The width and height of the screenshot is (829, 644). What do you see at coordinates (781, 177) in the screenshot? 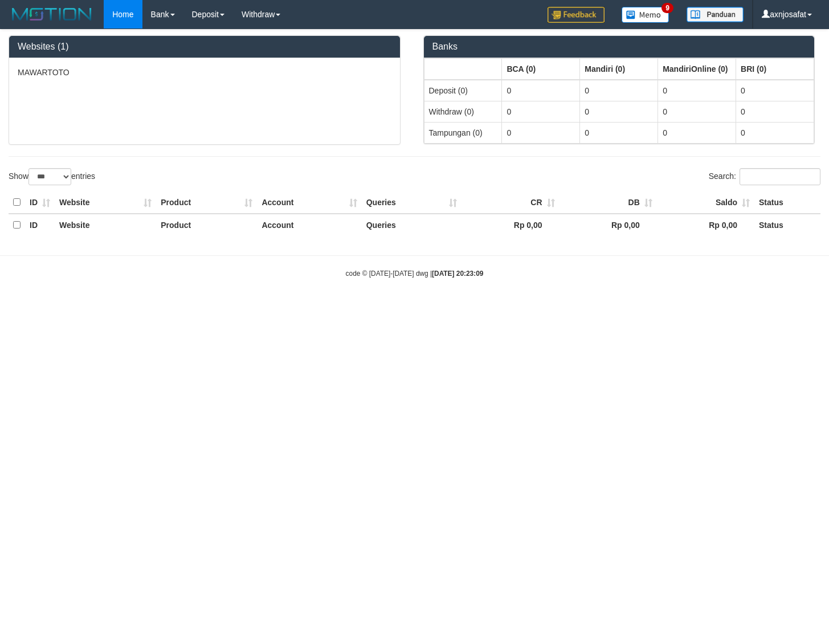
I see `input: Search:` at bounding box center [781, 177].